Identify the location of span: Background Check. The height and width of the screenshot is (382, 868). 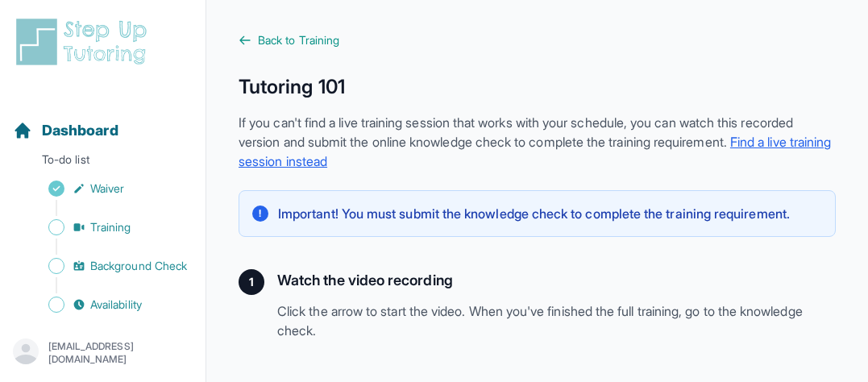
(138, 266).